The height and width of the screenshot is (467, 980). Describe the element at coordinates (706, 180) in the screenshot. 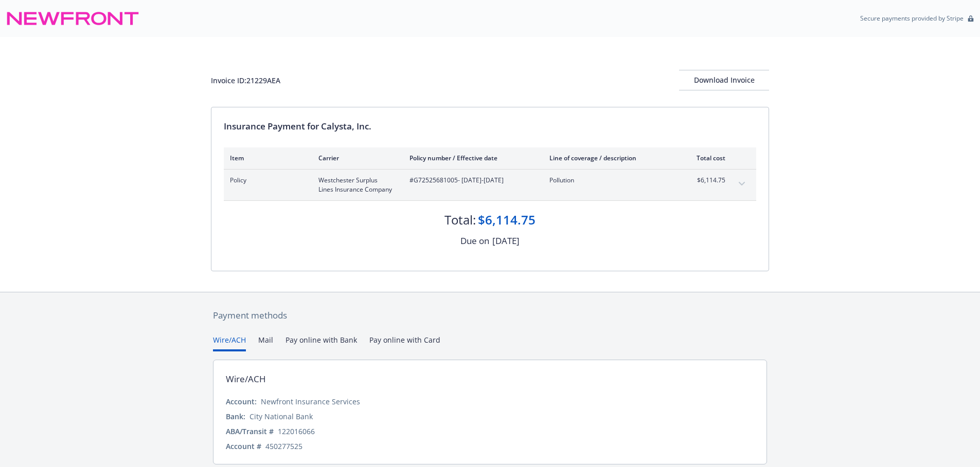

I see `span: $6,114.75` at that location.